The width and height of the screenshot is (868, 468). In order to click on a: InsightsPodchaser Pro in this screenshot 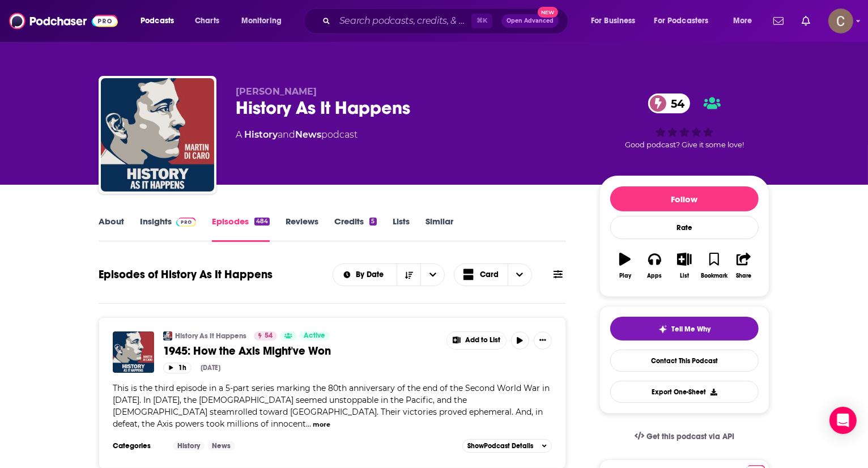, I will do `click(168, 229)`.